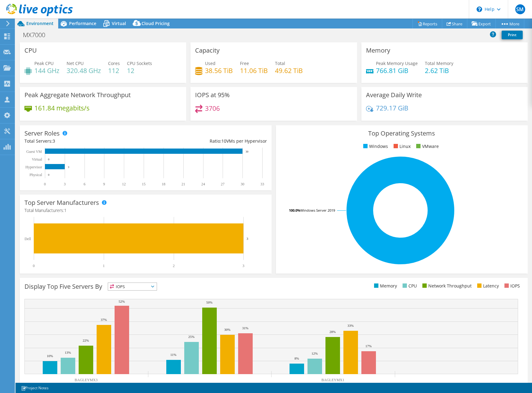  I want to click on text: Hypervisor, so click(34, 167).